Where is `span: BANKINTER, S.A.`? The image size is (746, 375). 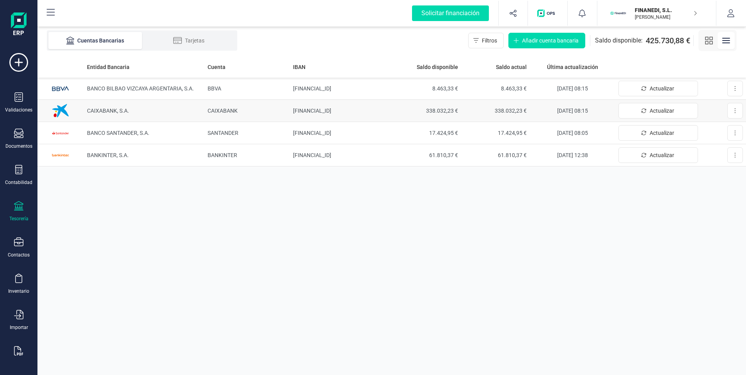 span: BANKINTER, S.A. is located at coordinates (108, 155).